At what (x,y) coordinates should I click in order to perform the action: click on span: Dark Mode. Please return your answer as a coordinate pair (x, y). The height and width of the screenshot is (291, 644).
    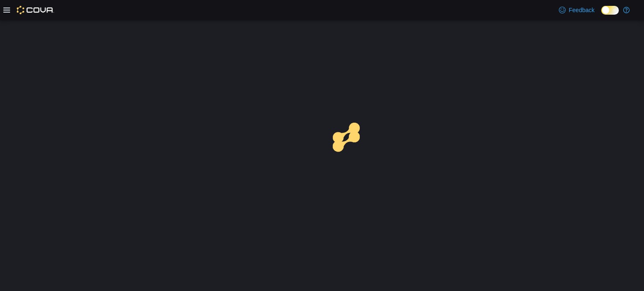
    Looking at the image, I should click on (601, 15).